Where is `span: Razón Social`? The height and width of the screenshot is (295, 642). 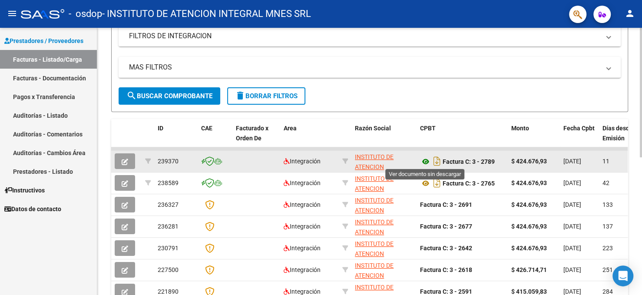
span: Razón Social is located at coordinates (372, 128).